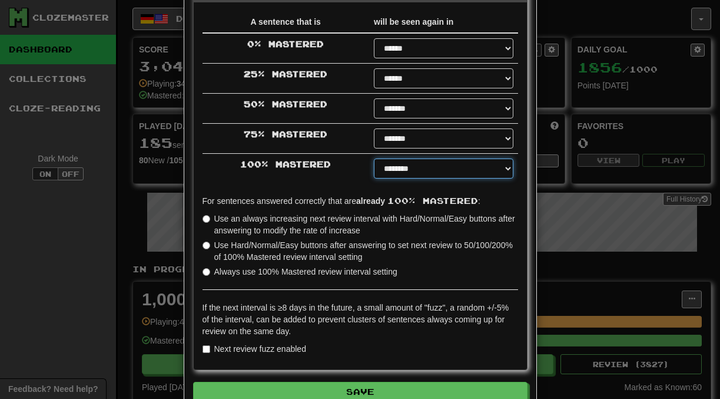  What do you see at coordinates (360, 251) in the screenshot?
I see `label: Use Hard/Normal/Easy buttons after answering to set next review to 50/100/200% of 100% Mastered r...` at bounding box center [360, 251].